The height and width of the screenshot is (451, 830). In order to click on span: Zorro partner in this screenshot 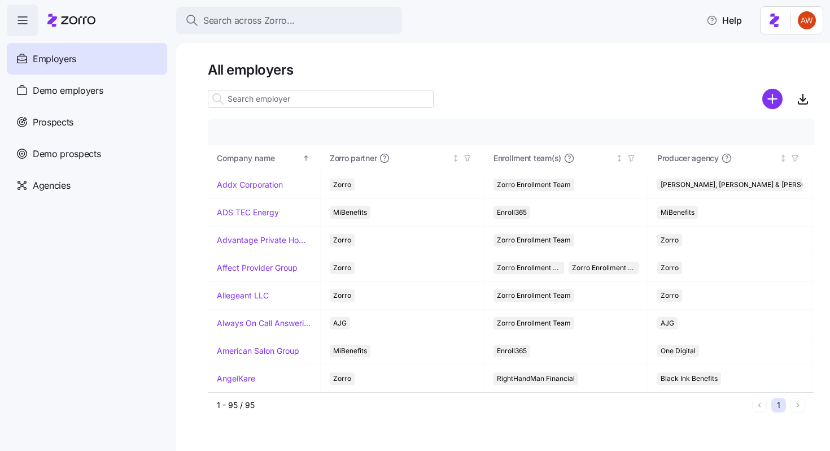, I will do `click(353, 158)`.